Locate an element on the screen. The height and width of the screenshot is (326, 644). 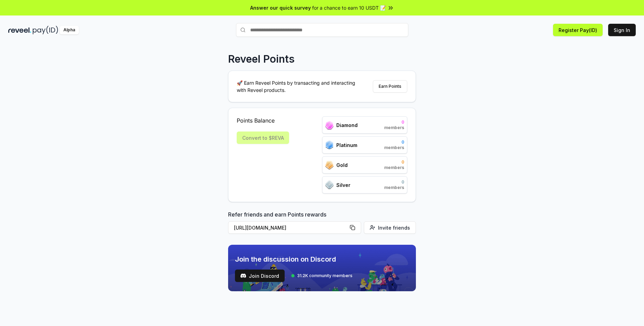
span: Gold is located at coordinates (342, 165).